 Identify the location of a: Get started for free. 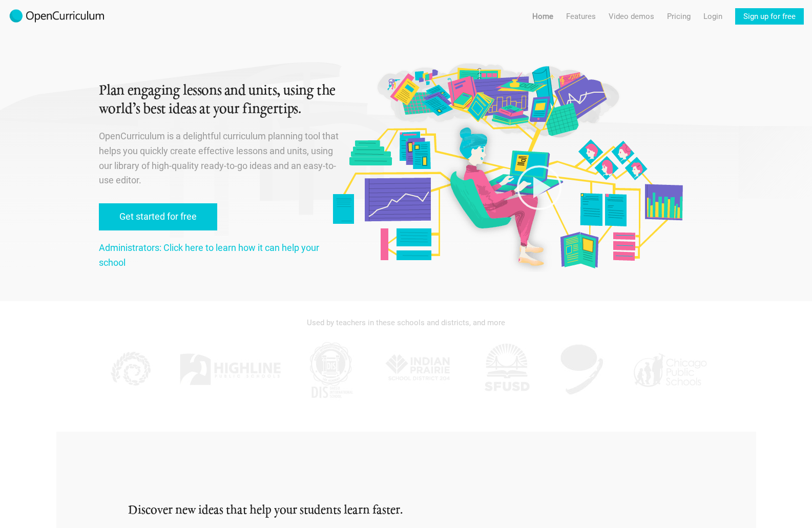
(158, 217).